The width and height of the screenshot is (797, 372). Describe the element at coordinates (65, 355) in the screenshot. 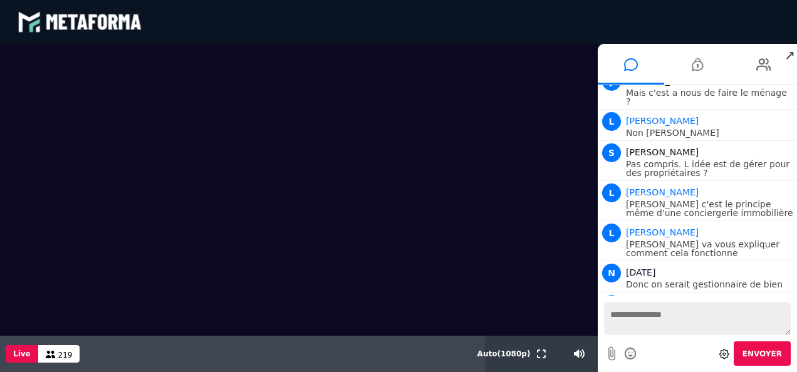

I see `span: 219` at that location.